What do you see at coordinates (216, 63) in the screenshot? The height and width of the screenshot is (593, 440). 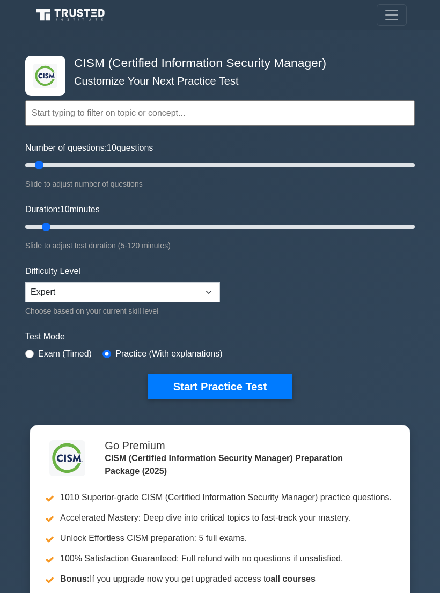 I see `h4: CISM (Certified Information Security Manager)` at bounding box center [216, 63].